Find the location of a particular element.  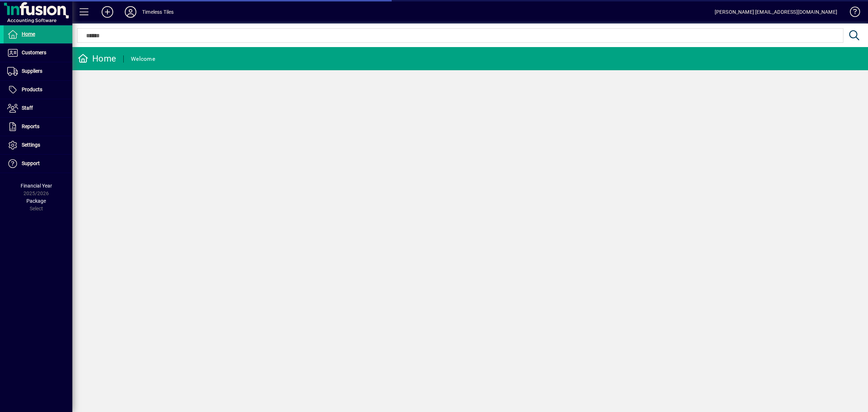

span: Home is located at coordinates (28, 34).